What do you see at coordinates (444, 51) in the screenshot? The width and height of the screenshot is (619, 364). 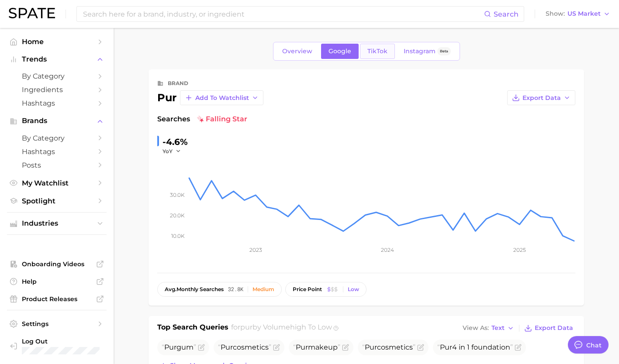 I see `span: Beta` at bounding box center [444, 51].